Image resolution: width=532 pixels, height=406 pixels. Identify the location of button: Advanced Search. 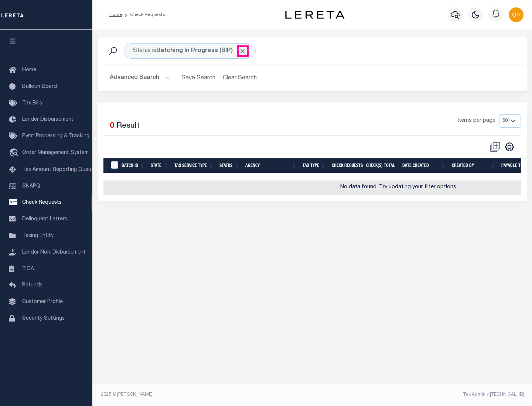
(140, 78).